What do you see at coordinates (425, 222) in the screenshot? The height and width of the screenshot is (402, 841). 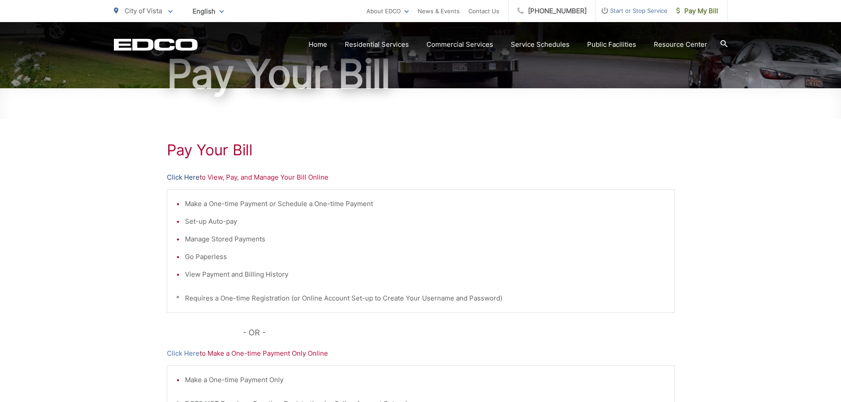 I see `li: Set-up Auto-pay` at bounding box center [425, 222].